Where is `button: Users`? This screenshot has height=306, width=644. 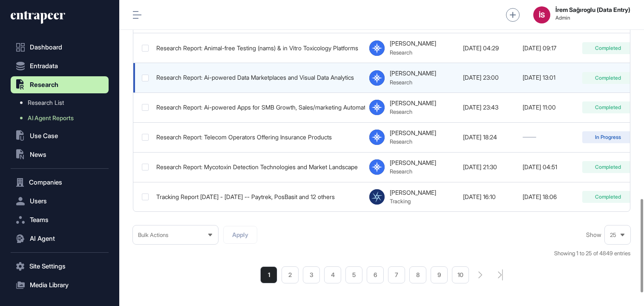 button: Users is located at coordinates (60, 201).